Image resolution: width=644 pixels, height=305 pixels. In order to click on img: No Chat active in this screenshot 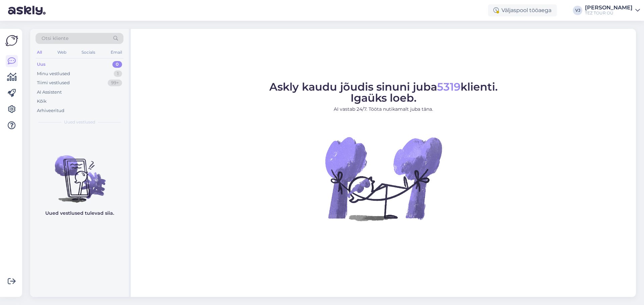, I will do `click(383, 178)`.